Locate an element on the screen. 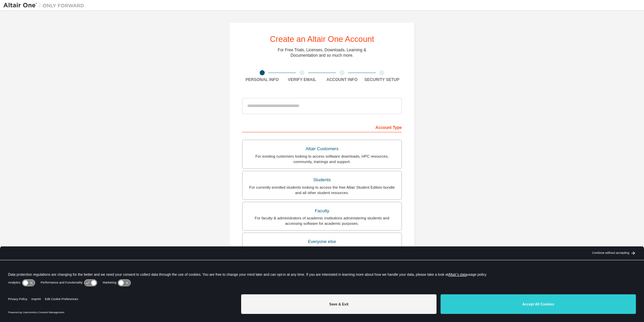  img: Altair One is located at coordinates (46, 6).